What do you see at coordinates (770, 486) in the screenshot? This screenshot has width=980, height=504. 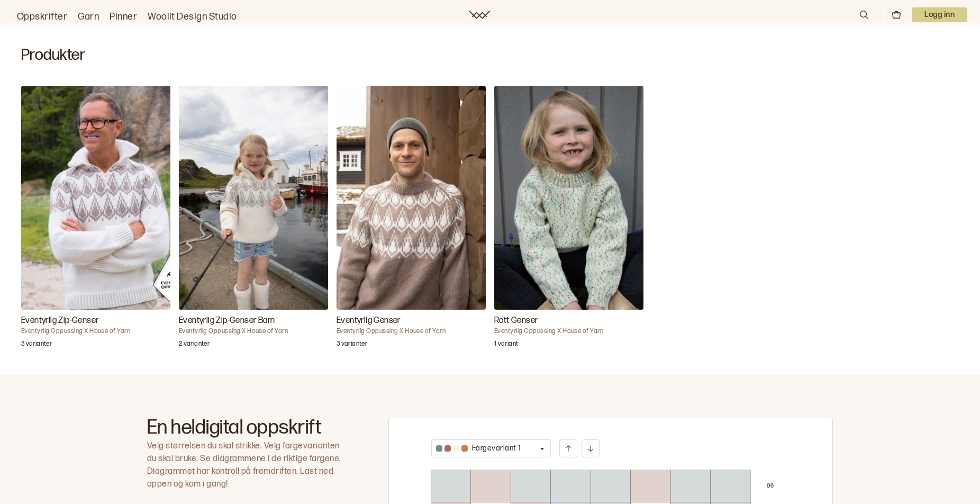 I see `p: 0 6` at bounding box center [770, 486].